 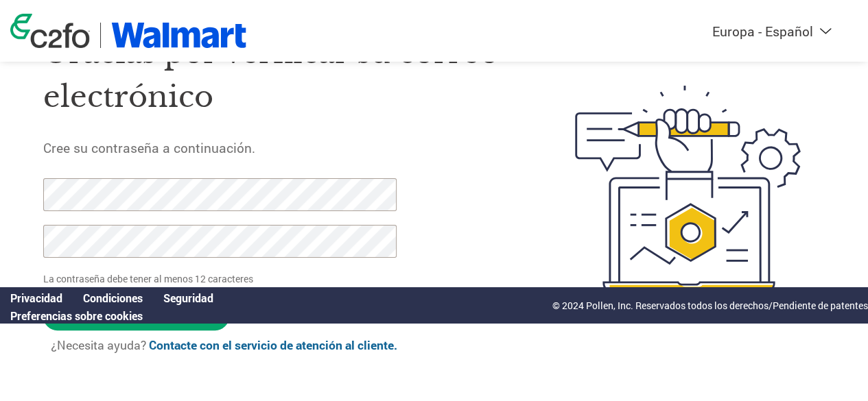 I want to click on a: Condiciones, so click(x=113, y=297).